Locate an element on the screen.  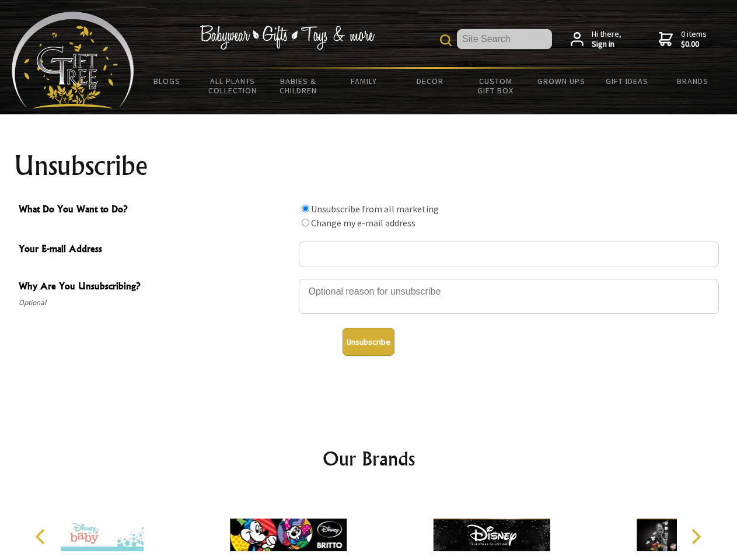
button: Next is located at coordinates (695, 537).